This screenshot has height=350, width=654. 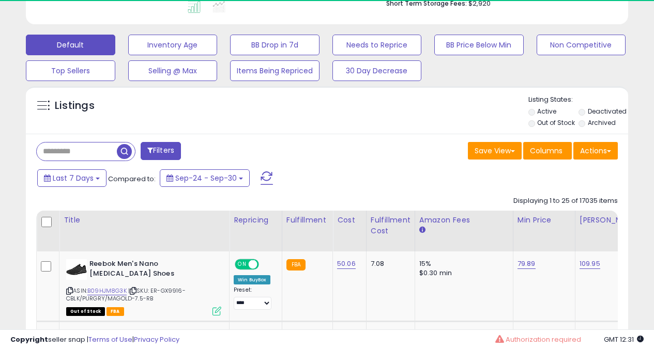 I want to click on div: Displaying 1 to 25 of 17035 items, so click(x=565, y=201).